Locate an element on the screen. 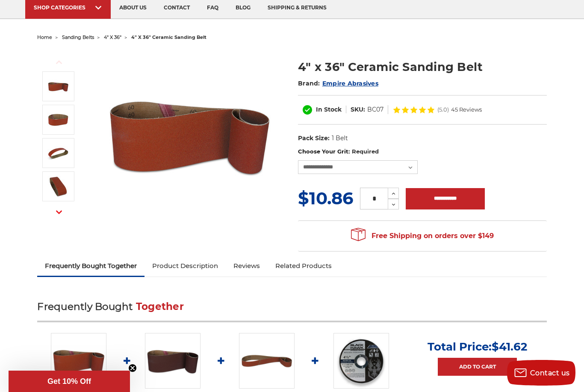 This screenshot has height=392, width=584. span: $41.62 is located at coordinates (509, 347).